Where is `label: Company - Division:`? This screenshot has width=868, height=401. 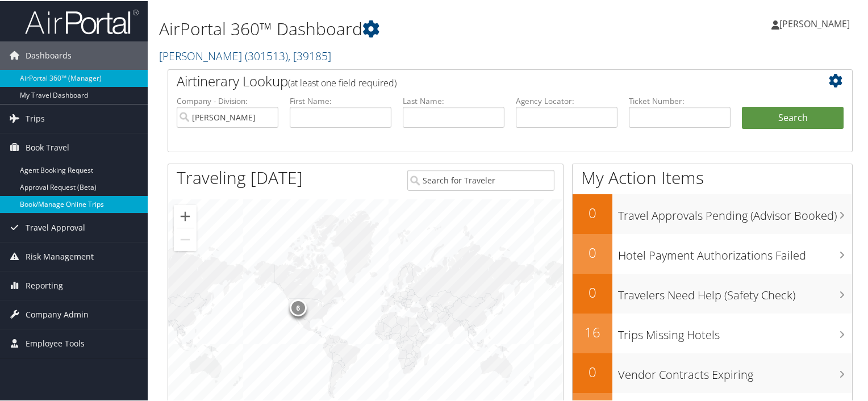
label: Company - Division: is located at coordinates (227, 100).